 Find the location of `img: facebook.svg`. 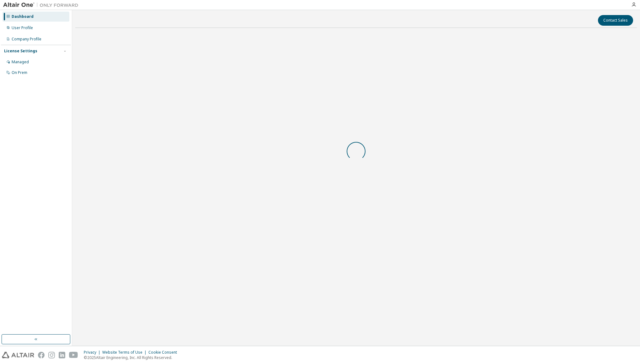

img: facebook.svg is located at coordinates (41, 355).